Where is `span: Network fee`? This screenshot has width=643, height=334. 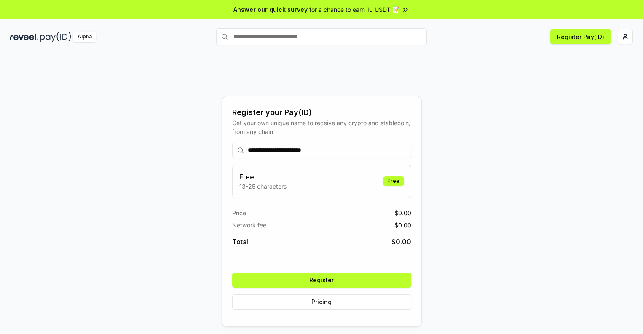 span: Network fee is located at coordinates (249, 225).